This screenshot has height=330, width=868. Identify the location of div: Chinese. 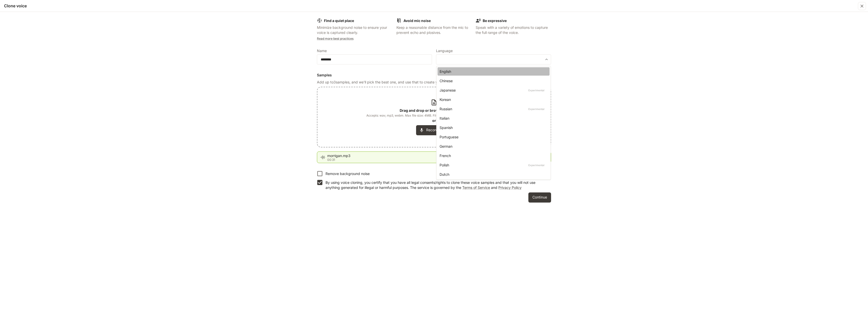
(493, 81).